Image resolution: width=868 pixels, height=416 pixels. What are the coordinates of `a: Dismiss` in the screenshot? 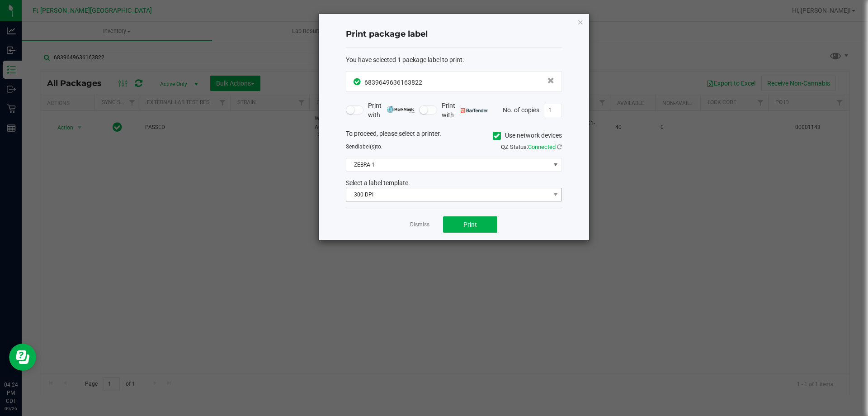 It's located at (420, 225).